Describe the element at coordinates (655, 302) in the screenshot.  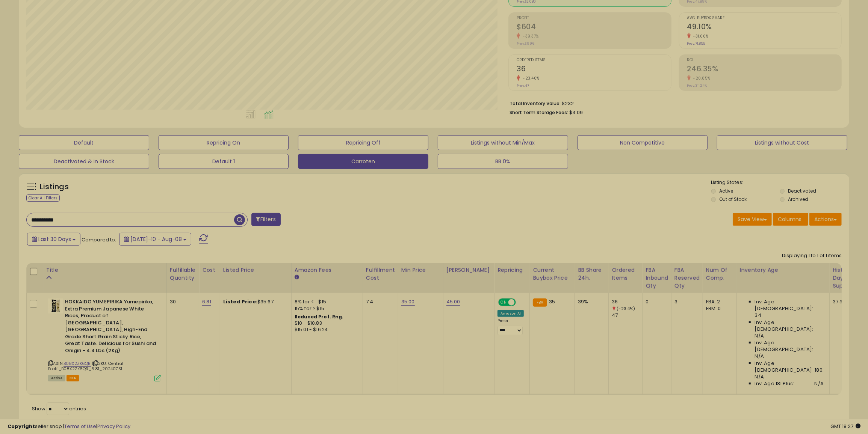
I see `div: 0` at that location.